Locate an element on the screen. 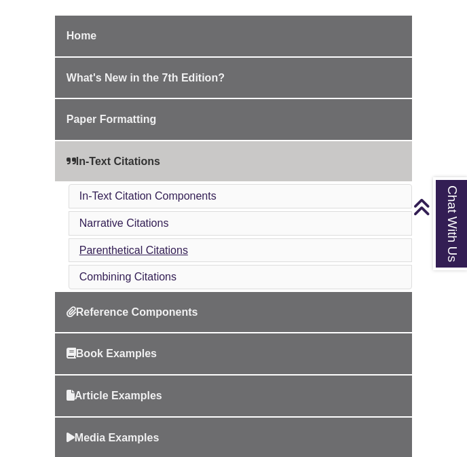 Image resolution: width=467 pixels, height=457 pixels. span: Article Examples is located at coordinates (114, 395).